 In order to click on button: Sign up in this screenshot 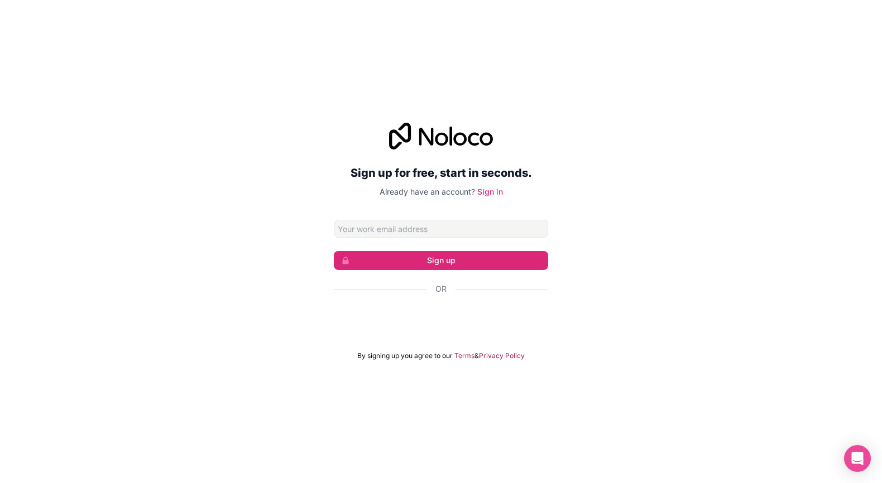, I will do `click(441, 261)`.